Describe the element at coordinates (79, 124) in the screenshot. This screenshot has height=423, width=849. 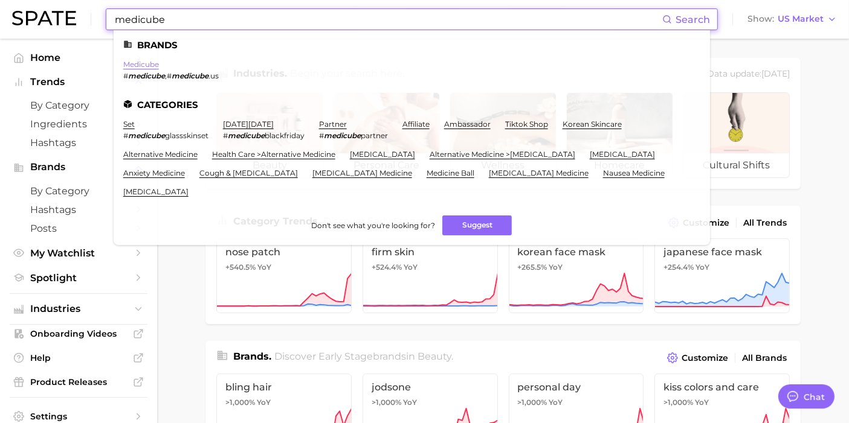
I see `span: Ingredients` at that location.